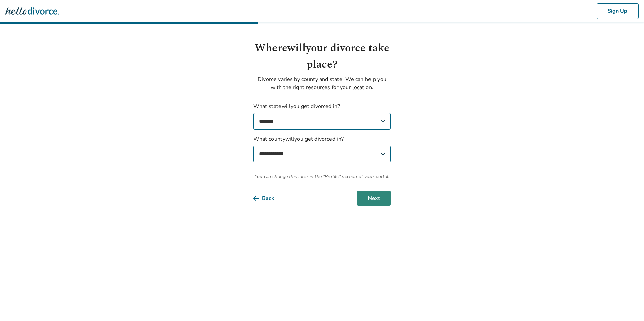  What do you see at coordinates (322, 84) in the screenshot?
I see `p: Divorce varies by county and state. We can help you with the right resources for your location.` at bounding box center [322, 84].